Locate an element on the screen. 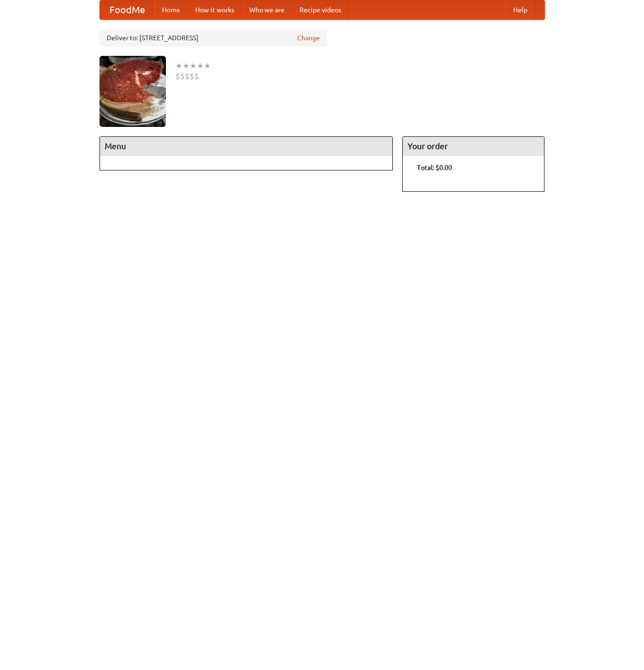  a: FoodMe is located at coordinates (127, 10).